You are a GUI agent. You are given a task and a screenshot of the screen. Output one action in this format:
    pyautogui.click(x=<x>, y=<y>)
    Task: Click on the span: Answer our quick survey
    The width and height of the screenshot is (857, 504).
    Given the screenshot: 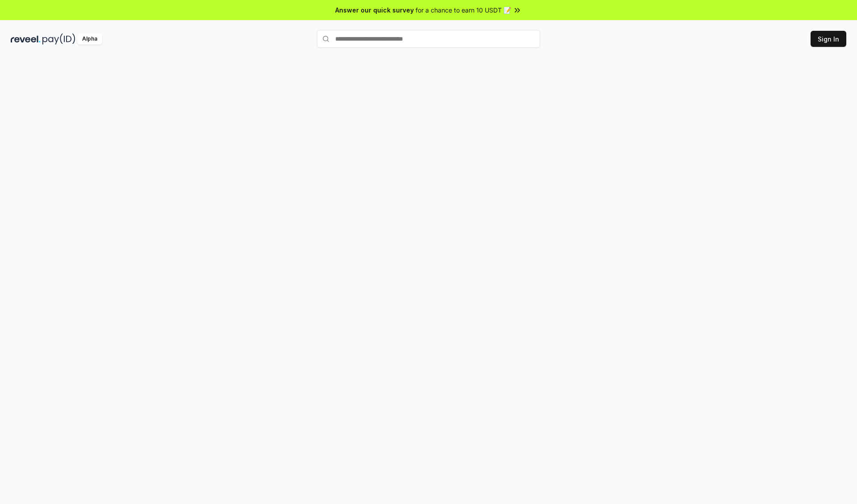 What is the action you would take?
    pyautogui.click(x=375, y=10)
    